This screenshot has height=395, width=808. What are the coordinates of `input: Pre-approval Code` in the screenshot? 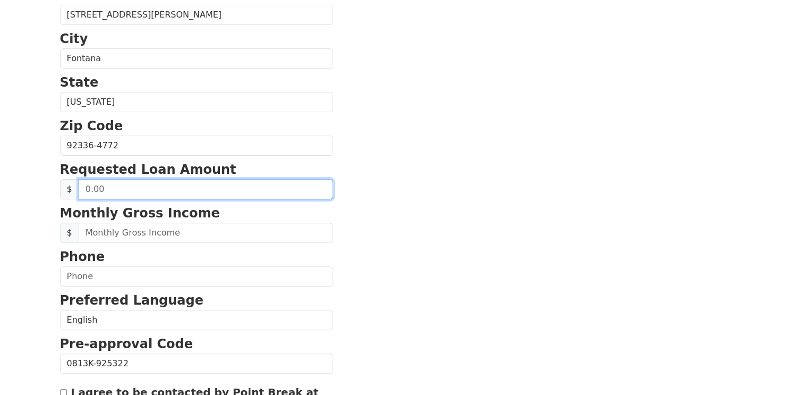 It's located at (197, 363).